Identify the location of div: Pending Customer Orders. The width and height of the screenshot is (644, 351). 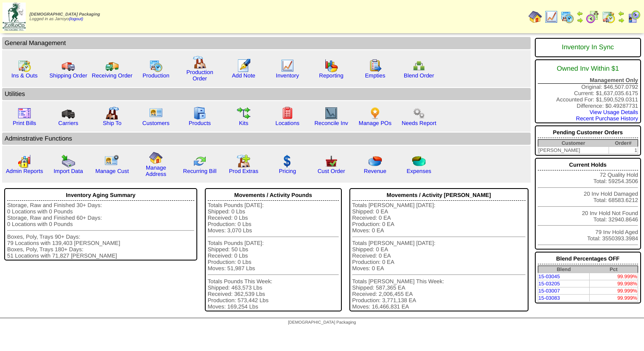
(588, 133).